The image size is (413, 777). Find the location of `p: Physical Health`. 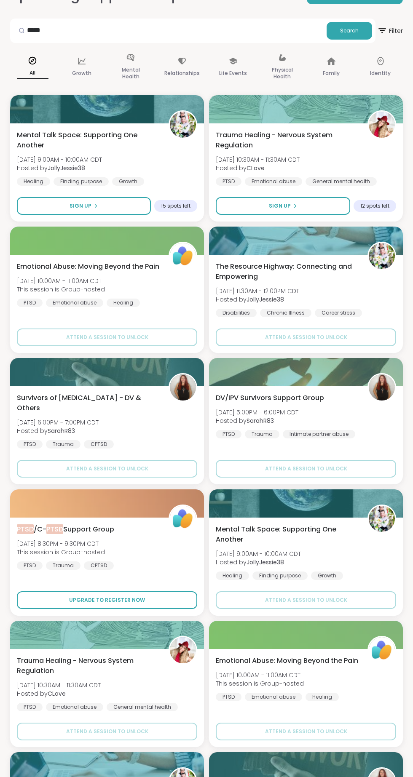

p: Physical Health is located at coordinates (282, 73).